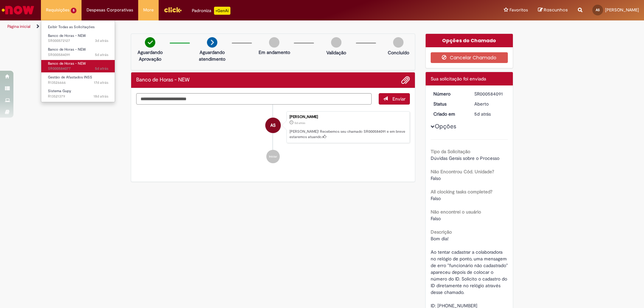 The image size is (644, 308). Describe the element at coordinates (462, 192) in the screenshot. I see `b: All clocking tasks completed?` at that location.